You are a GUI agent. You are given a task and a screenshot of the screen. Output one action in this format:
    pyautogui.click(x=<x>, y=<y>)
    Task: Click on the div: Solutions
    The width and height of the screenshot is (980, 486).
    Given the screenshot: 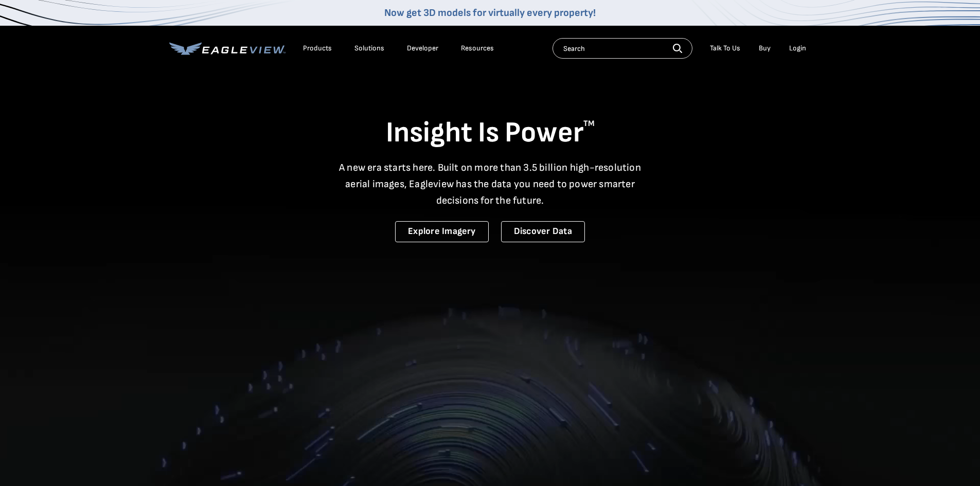 What is the action you would take?
    pyautogui.click(x=369, y=49)
    